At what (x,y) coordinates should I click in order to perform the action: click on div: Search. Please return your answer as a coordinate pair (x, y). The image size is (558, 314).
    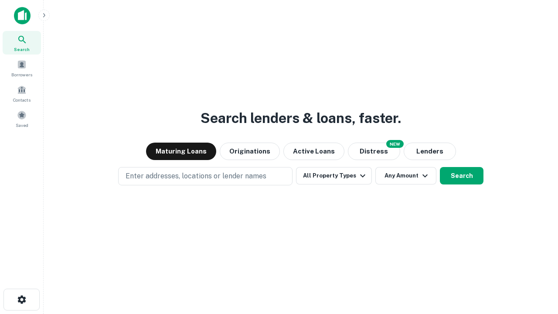
    Looking at the image, I should click on (22, 43).